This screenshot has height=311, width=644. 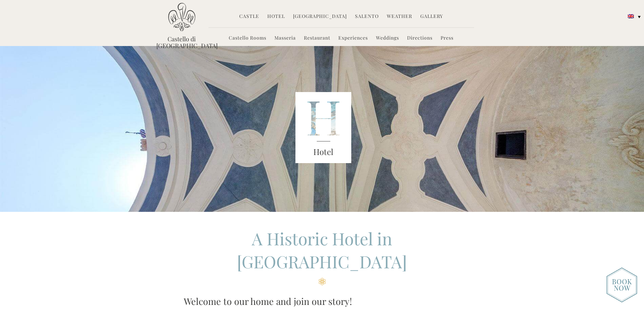 What do you see at coordinates (276, 17) in the screenshot?
I see `a: Hotel` at bounding box center [276, 17].